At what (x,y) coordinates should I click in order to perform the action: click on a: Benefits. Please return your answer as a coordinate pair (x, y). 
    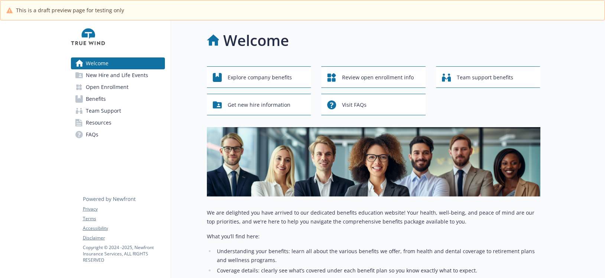
    Looking at the image, I should click on (118, 99).